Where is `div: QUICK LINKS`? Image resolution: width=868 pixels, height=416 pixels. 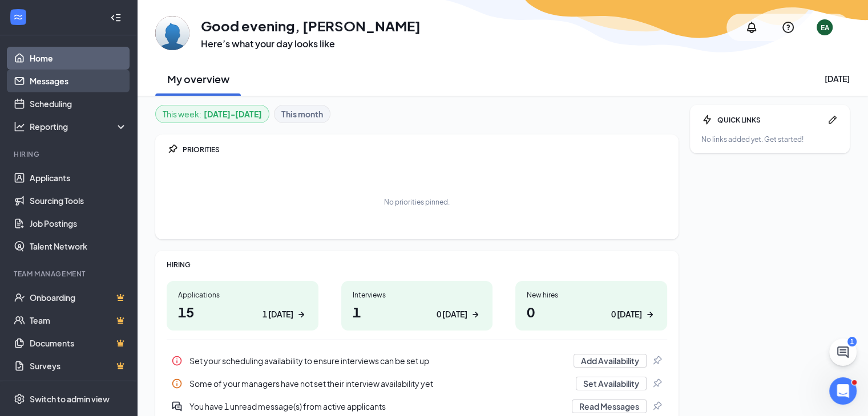 div: QUICK LINKS is located at coordinates (770, 119).